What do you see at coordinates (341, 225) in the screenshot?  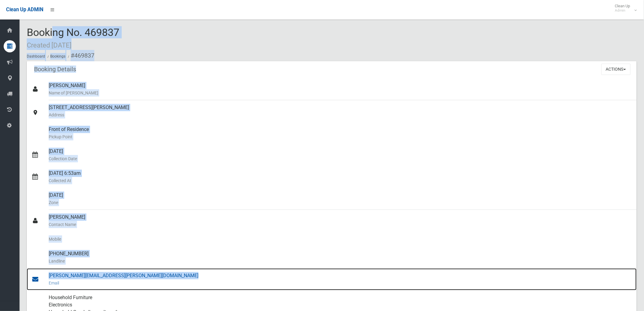 I see `small: Contact Name` at bounding box center [341, 225].